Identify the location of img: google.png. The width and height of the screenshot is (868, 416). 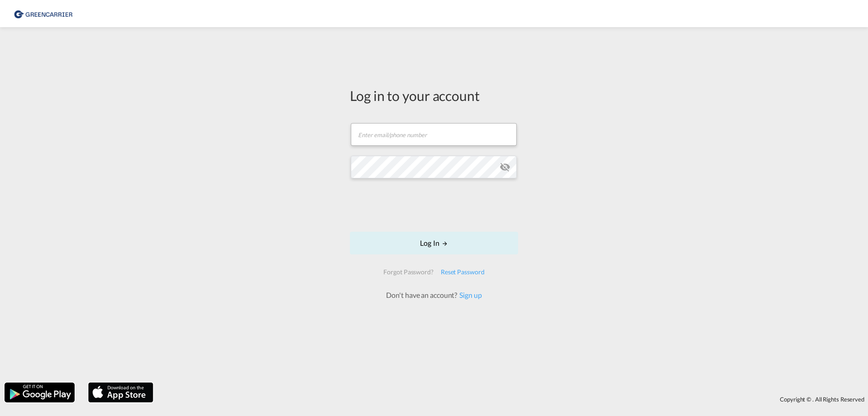
(39, 392).